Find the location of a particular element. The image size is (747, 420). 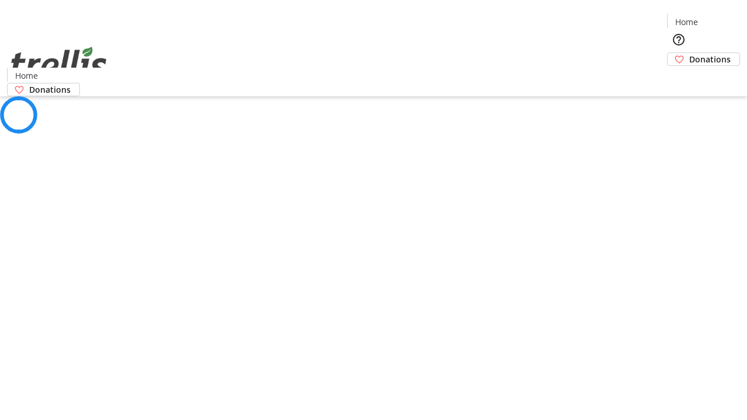

button: Cart is located at coordinates (679, 78).